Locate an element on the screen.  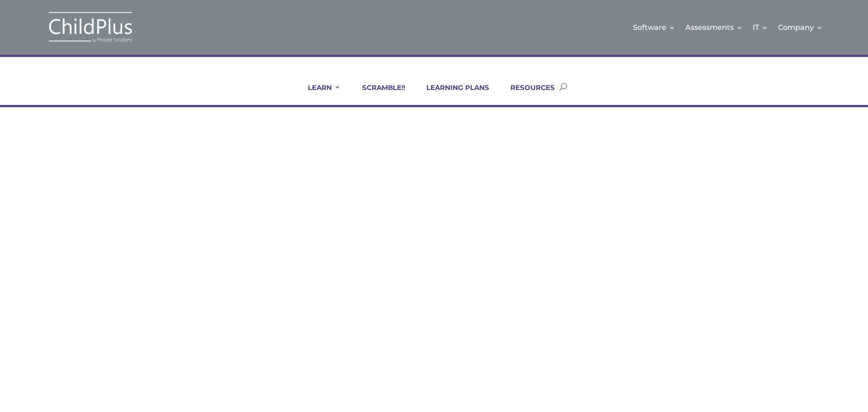
a: Software is located at coordinates (654, 27).